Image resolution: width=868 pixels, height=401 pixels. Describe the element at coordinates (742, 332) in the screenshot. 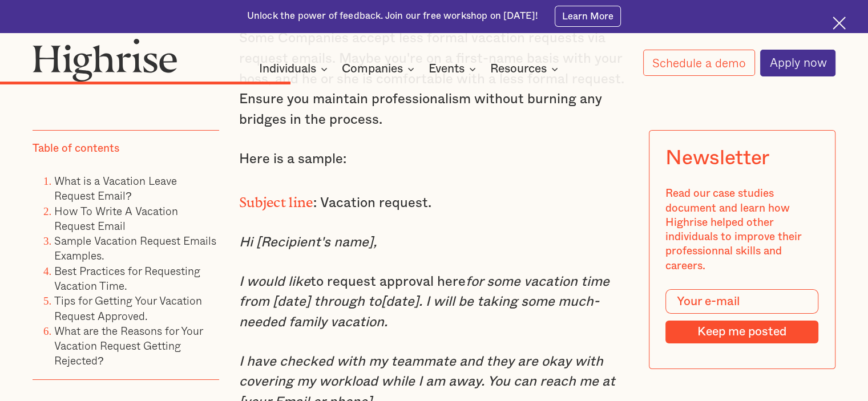

I see `input: Keep me posted` at that location.